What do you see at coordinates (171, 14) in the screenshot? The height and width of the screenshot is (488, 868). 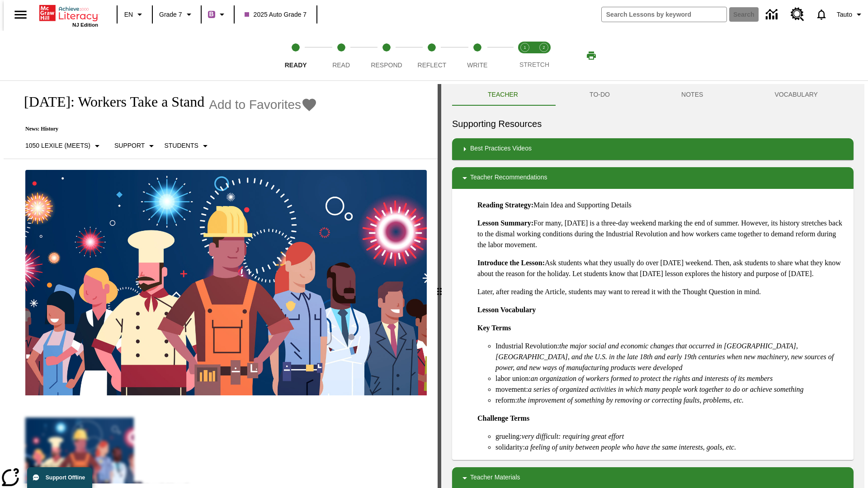 I see `span: Grade 7` at bounding box center [171, 14].